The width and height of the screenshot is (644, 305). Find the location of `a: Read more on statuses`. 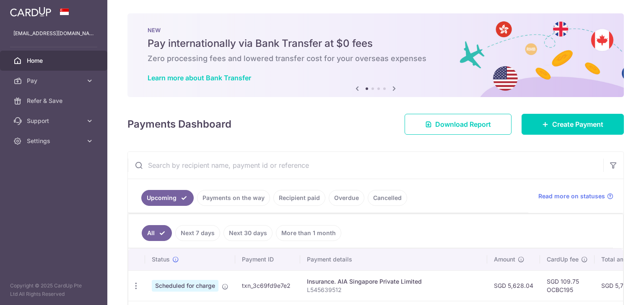

a: Read more on statuses is located at coordinates (575, 197).